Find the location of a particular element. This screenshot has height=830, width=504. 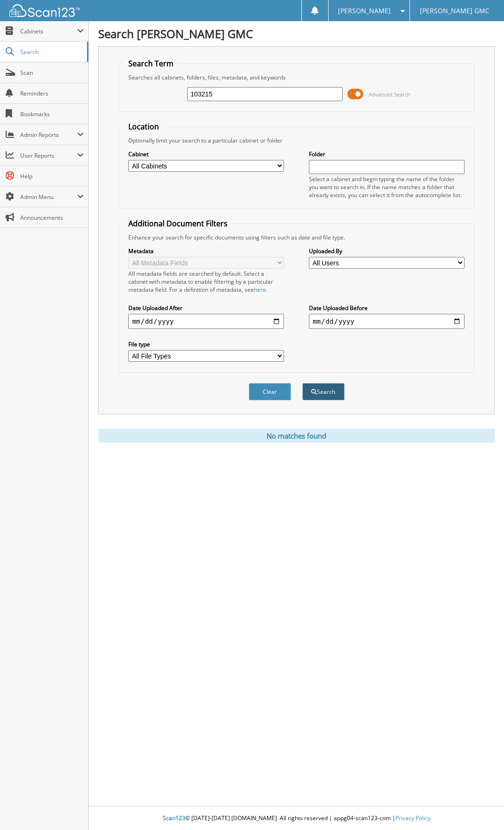

span: User Reports is located at coordinates (48, 155).